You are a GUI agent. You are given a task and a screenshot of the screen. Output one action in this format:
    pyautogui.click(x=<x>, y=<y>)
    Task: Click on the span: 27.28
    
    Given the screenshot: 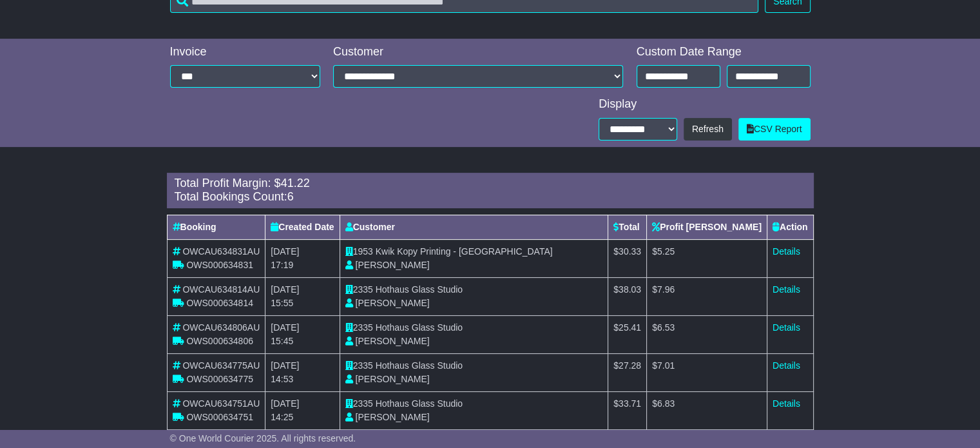 What is the action you would take?
    pyautogui.click(x=630, y=366)
    